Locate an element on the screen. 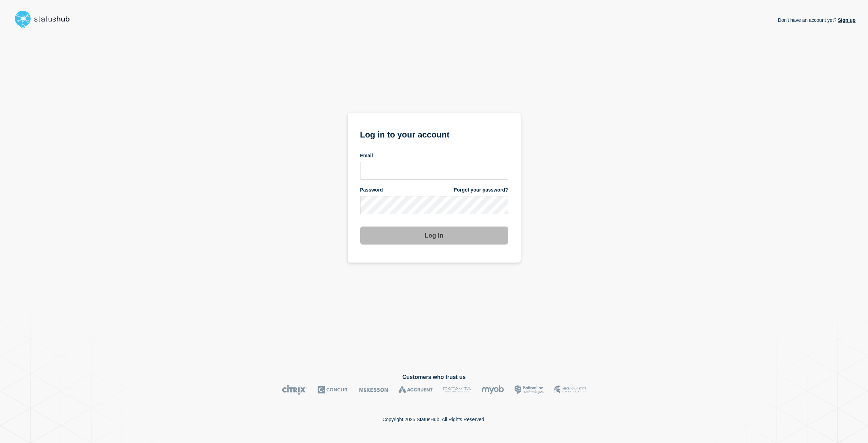 This screenshot has height=443, width=868. img: DataVita logo is located at coordinates (457, 389).